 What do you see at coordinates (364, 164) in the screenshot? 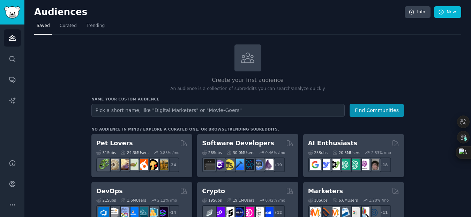
I see `img: OpenAIDev` at bounding box center [364, 164].